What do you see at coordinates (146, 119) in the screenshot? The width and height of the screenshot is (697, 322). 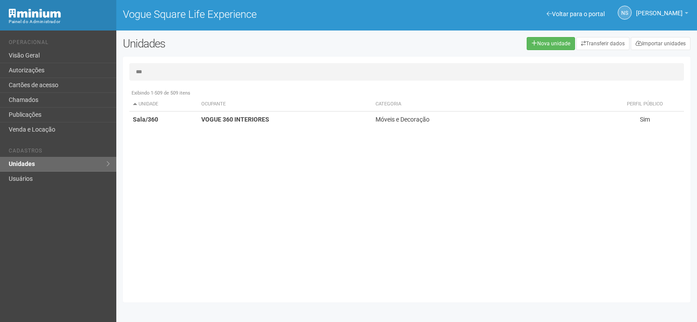 I see `strong: Sala/360` at bounding box center [146, 119].